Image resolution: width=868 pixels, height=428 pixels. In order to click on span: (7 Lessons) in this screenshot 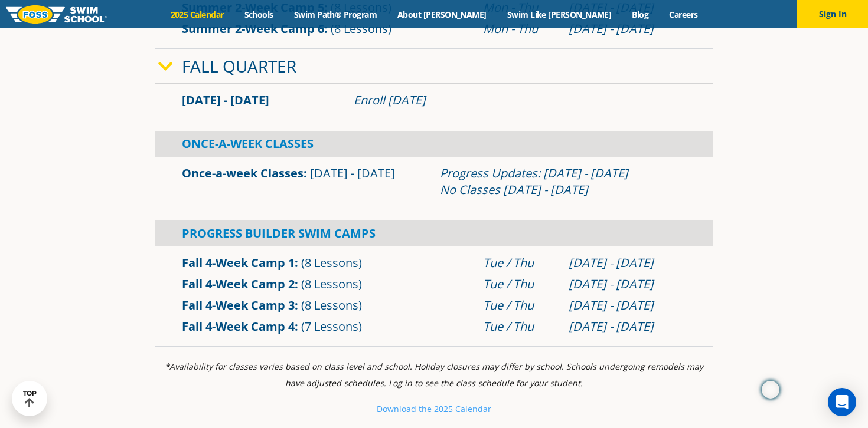, I will do `click(331, 326)`.